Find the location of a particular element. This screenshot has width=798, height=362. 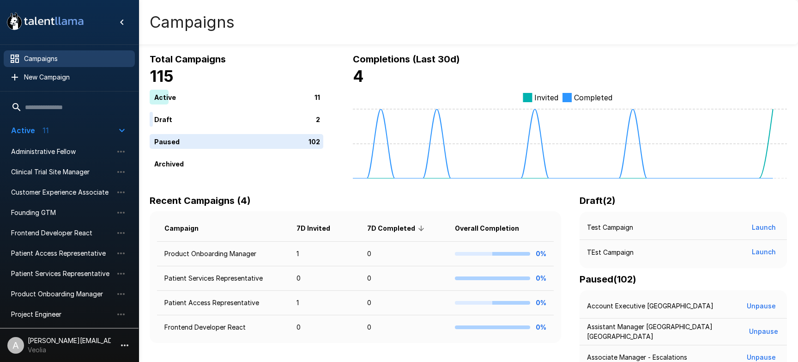

b: 115 is located at coordinates (162, 76).